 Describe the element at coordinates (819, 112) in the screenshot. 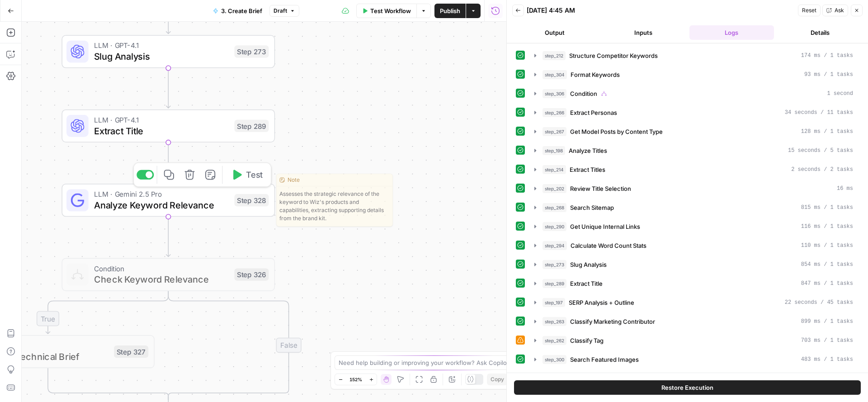

I see `span: 34 seconds / 11 tasks` at that location.